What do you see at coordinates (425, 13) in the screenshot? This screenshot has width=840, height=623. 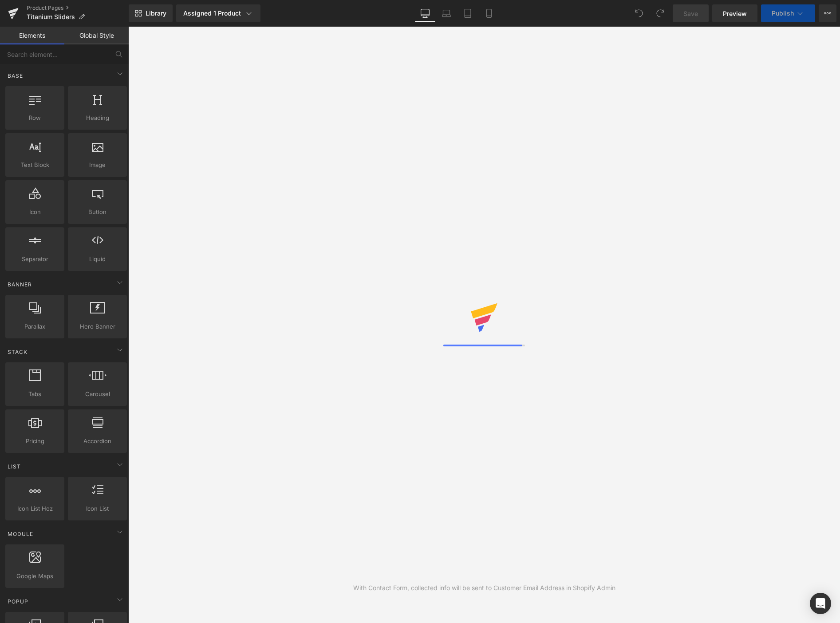 I see `a: Desktop` at bounding box center [425, 13].